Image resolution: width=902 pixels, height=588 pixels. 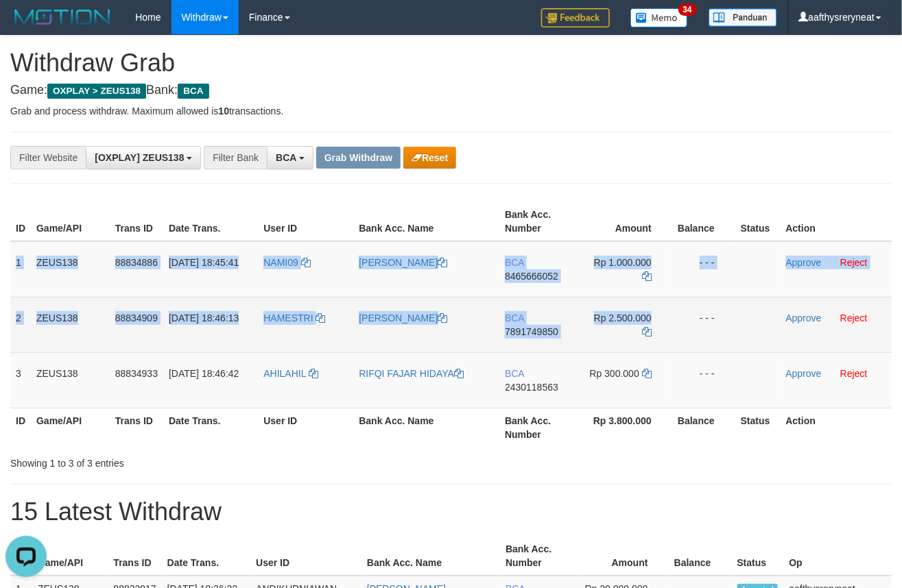 What do you see at coordinates (235, 158) in the screenshot?
I see `div: Filter Bank` at bounding box center [235, 158].